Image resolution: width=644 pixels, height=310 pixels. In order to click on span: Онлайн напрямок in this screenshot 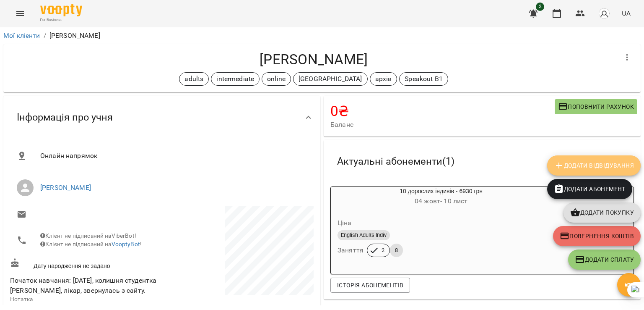, I will do `click(174, 155)`.